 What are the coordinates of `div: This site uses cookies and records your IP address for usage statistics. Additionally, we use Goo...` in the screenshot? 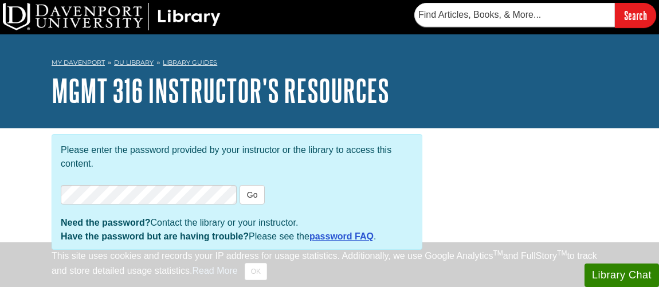 It's located at (329, 265).